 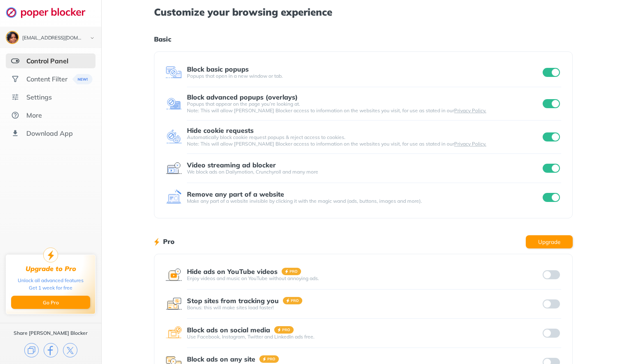 I want to click on div: Download App, so click(x=49, y=133).